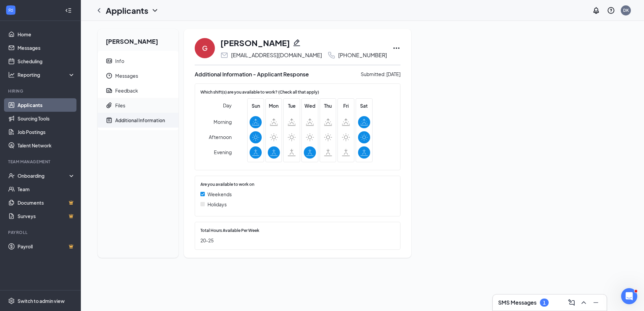 The height and width of the screenshot is (311, 644). Describe the element at coordinates (292, 106) in the screenshot. I see `span: Tue` at that location.